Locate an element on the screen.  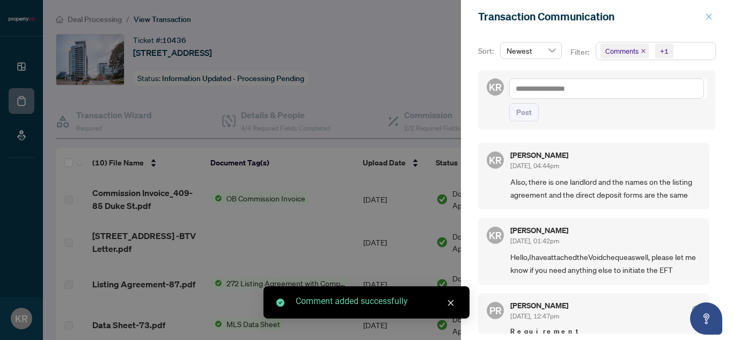
button: Open asap is located at coordinates (706, 318).